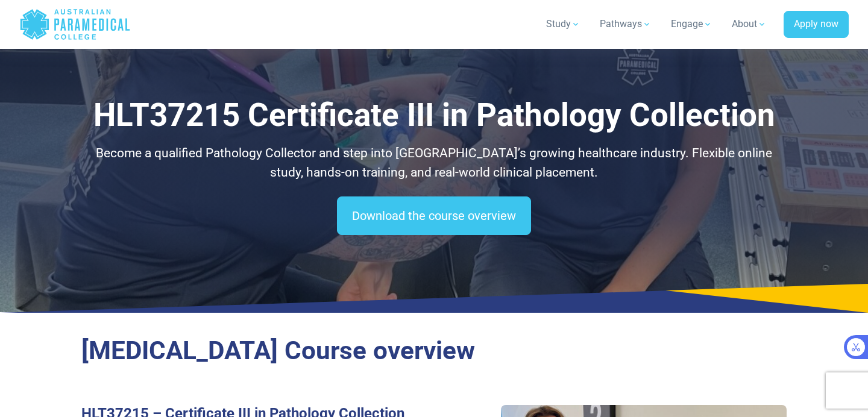 This screenshot has width=868, height=417. What do you see at coordinates (816, 25) in the screenshot?
I see `a: Apply now` at bounding box center [816, 25].